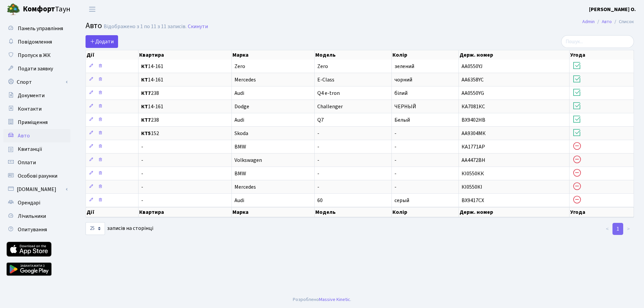  Describe the element at coordinates (328, 93) in the screenshot. I see `span: Q4 e-tron` at that location.